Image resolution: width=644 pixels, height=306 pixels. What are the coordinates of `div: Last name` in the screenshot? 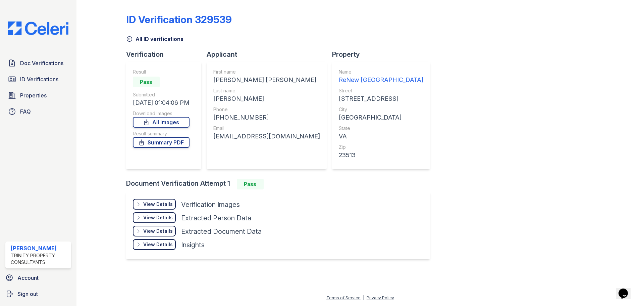 It's located at (267, 91).